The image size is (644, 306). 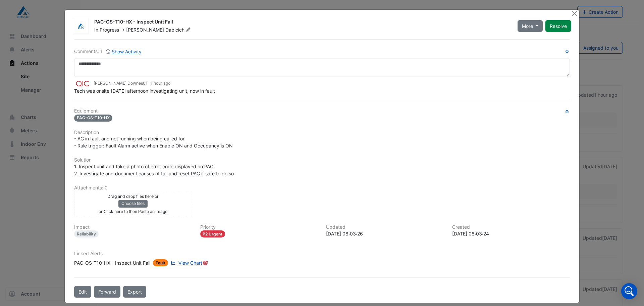 I want to click on button: Close, so click(x=574, y=13).